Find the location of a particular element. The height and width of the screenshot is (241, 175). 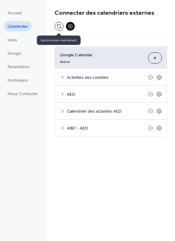

span: Retirer is located at coordinates (65, 62).